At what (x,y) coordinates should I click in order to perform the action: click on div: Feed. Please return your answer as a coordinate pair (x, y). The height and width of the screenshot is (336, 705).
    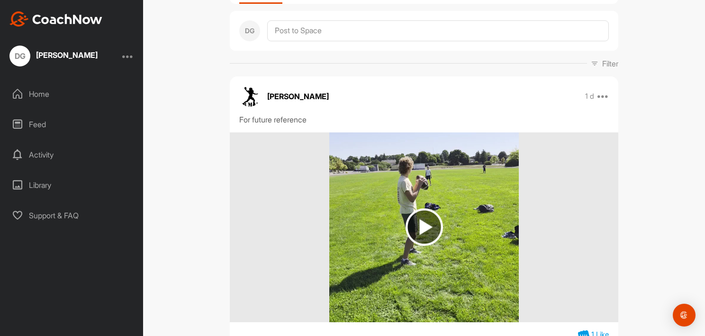
    Looking at the image, I should click on (72, 124).